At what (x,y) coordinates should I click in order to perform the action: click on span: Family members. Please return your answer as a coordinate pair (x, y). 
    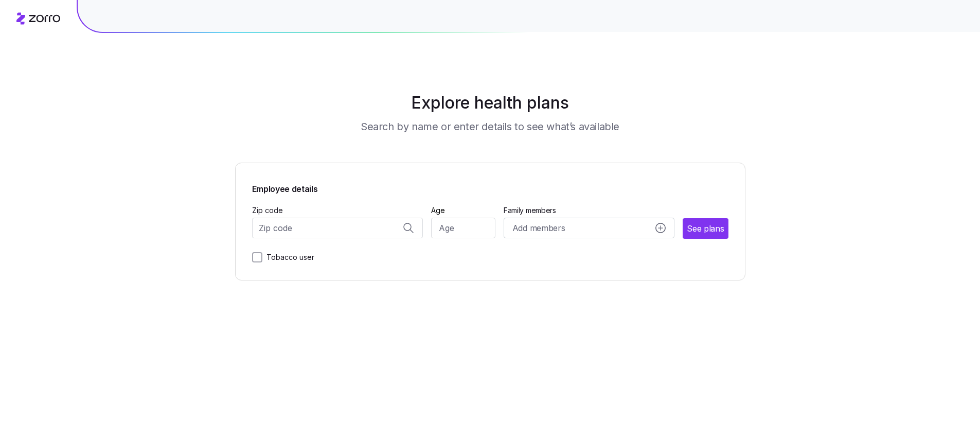
    Looking at the image, I should click on (589, 211).